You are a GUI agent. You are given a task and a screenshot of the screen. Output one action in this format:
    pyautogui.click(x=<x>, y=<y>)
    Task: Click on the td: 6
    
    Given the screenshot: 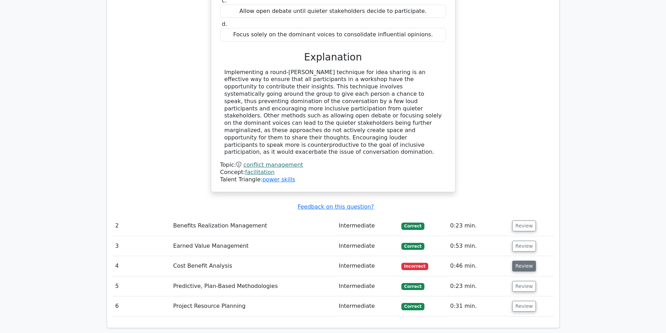 What is the action you would take?
    pyautogui.click(x=142, y=306)
    